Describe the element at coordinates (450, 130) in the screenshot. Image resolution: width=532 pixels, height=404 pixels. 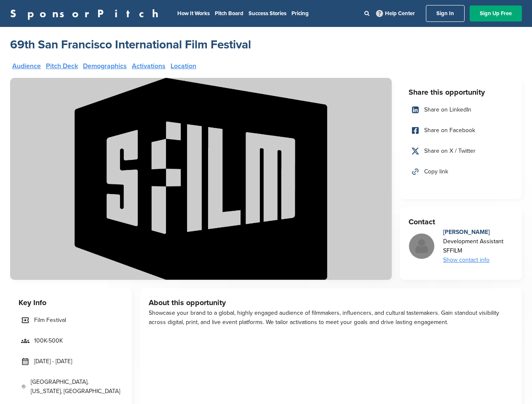
I see `span: Share on Facebook` at that location.